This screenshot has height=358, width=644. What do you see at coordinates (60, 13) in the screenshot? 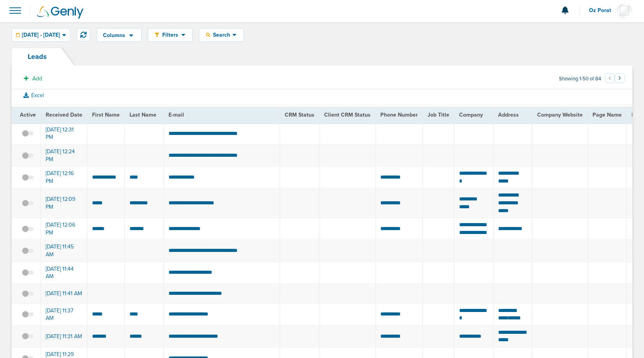
I see `img: Genly` at bounding box center [60, 13].